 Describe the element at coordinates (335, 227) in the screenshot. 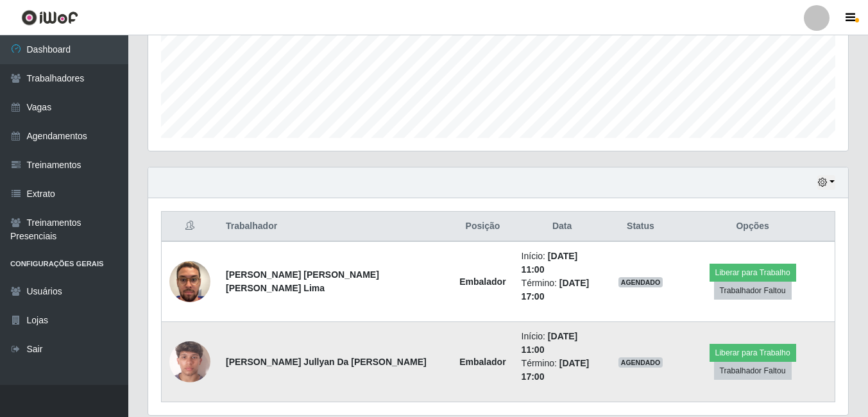

I see `th: Trabalhador` at that location.